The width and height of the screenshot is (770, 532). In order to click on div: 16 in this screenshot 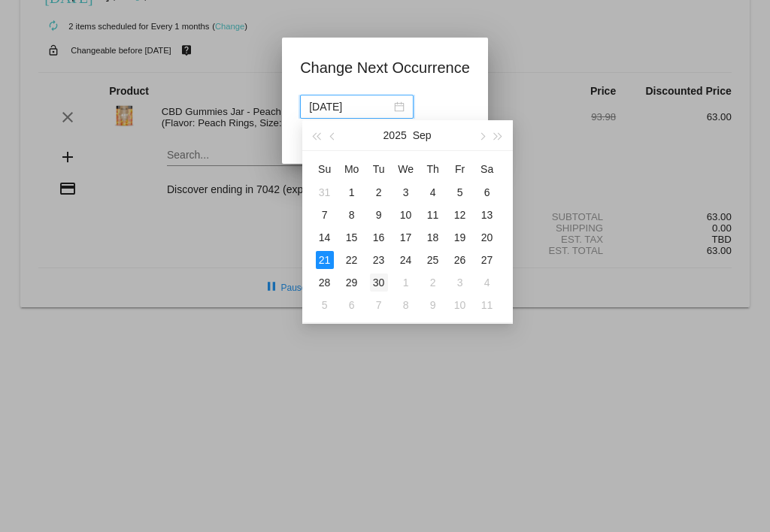, I will do `click(379, 238)`.